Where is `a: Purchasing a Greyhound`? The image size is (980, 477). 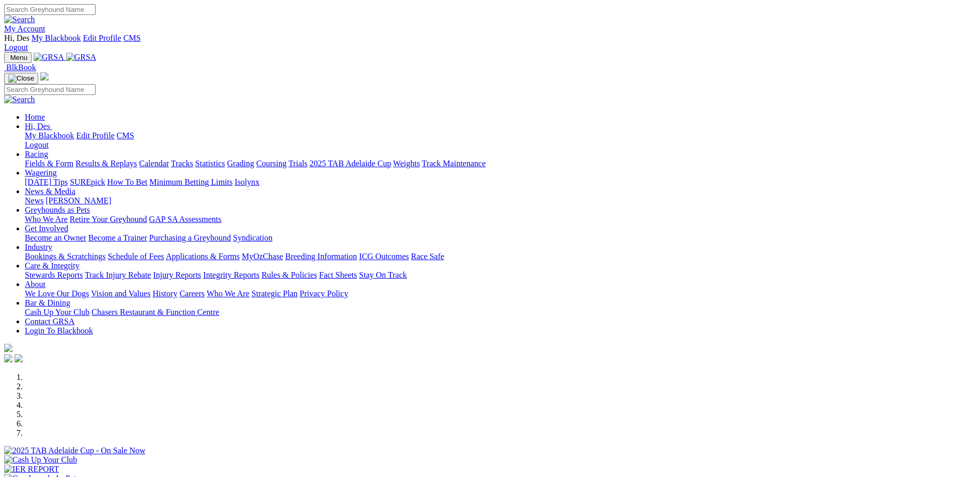 a: Purchasing a Greyhound is located at coordinates (190, 238).